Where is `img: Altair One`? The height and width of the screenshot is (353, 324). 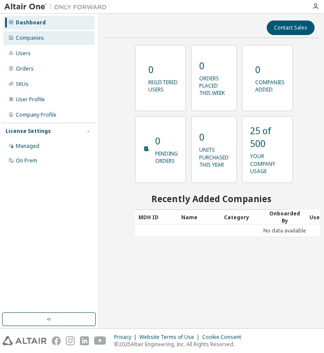 img: Altair One is located at coordinates (58, 7).